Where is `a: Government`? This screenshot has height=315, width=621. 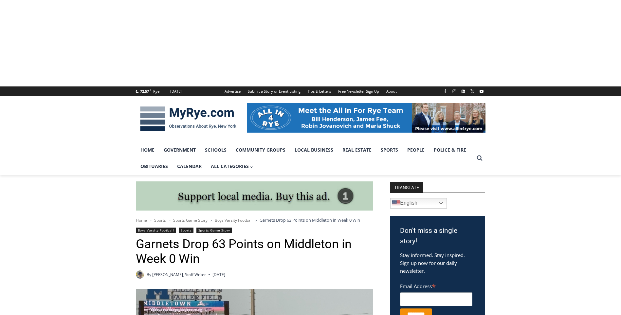 a: Government is located at coordinates (180, 150).